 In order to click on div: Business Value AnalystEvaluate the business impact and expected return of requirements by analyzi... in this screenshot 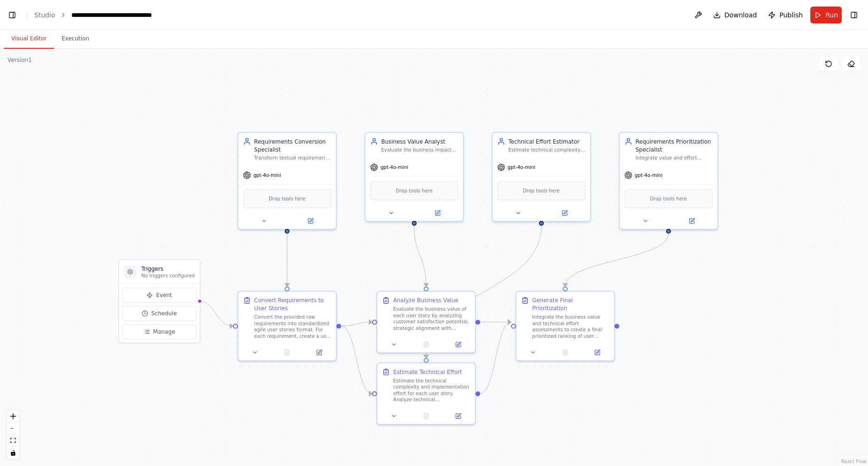, I will do `click(414, 176)`.